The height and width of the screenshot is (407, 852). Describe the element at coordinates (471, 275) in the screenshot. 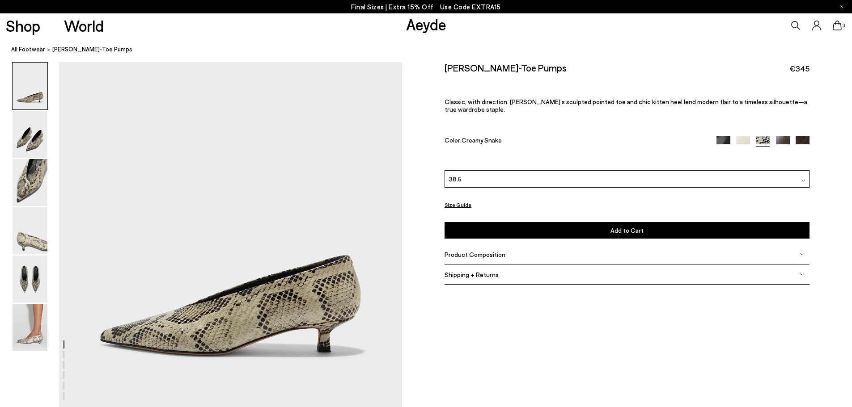

I see `span: Shipping + Returns` at that location.